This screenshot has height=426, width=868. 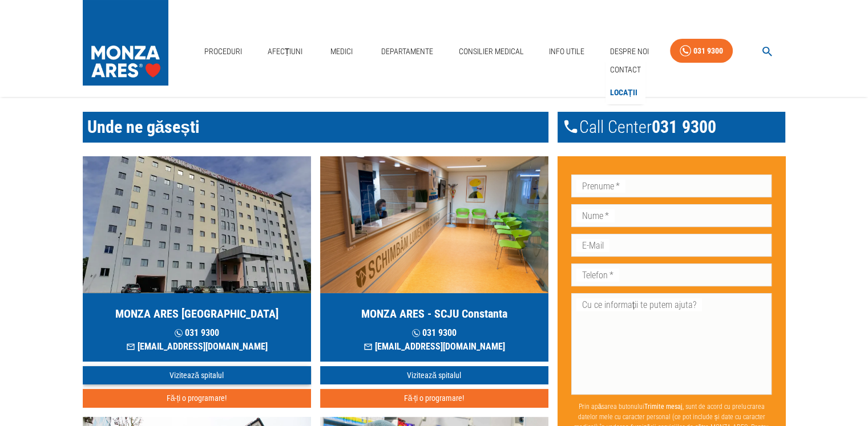 What do you see at coordinates (434, 314) in the screenshot?
I see `h5: MONZA ARES - SCJU Constanta` at bounding box center [434, 314].